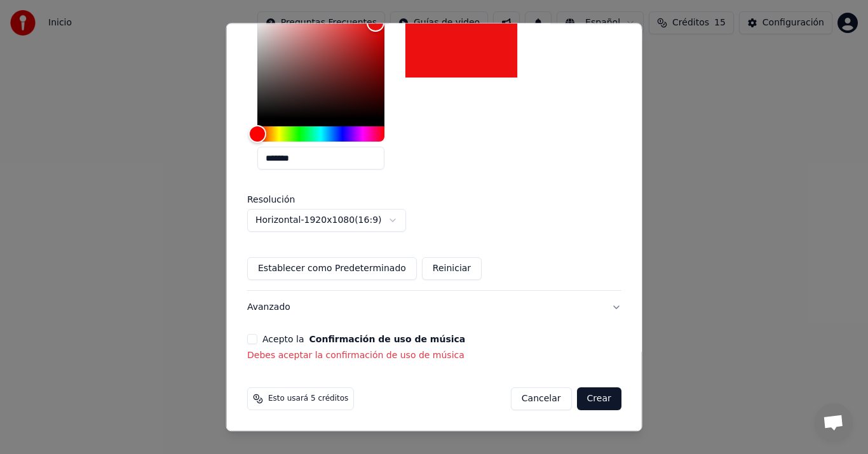 This screenshot has height=454, width=868. Describe the element at coordinates (311, 200) in the screenshot. I see `label: Resolución` at that location.